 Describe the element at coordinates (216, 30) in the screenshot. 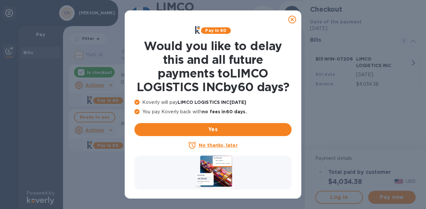

I see `b: Pay in 60` at that location.